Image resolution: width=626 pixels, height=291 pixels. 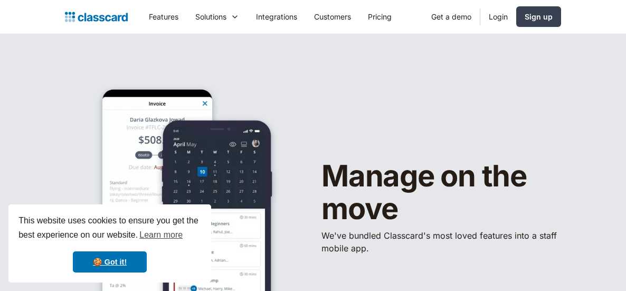 I want to click on a: Features, so click(x=164, y=16).